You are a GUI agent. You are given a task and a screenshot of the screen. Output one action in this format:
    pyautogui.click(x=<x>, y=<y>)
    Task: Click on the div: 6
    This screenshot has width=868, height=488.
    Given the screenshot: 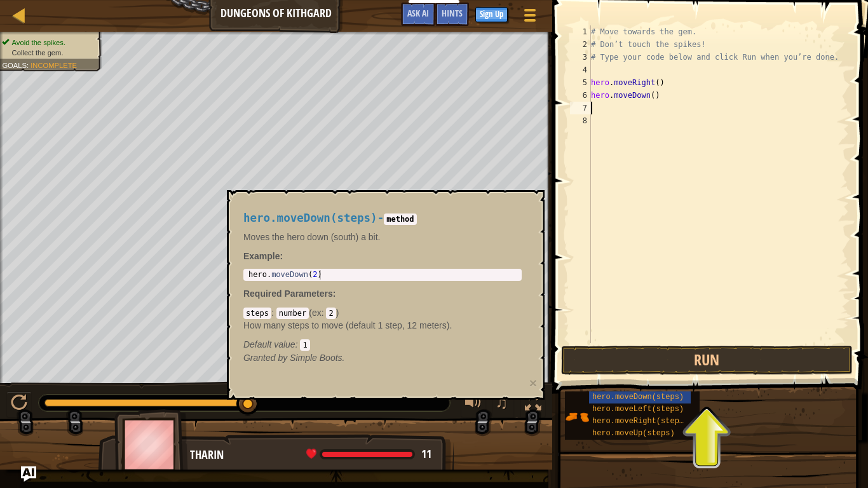 What is the action you would take?
    pyautogui.click(x=580, y=95)
    